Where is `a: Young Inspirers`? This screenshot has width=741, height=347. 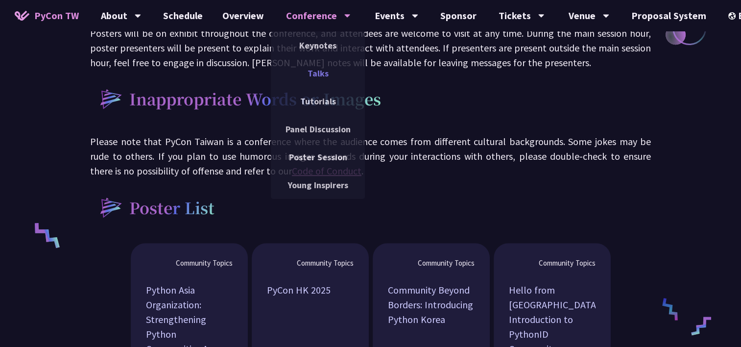
a: Young Inspirers is located at coordinates (318, 185).